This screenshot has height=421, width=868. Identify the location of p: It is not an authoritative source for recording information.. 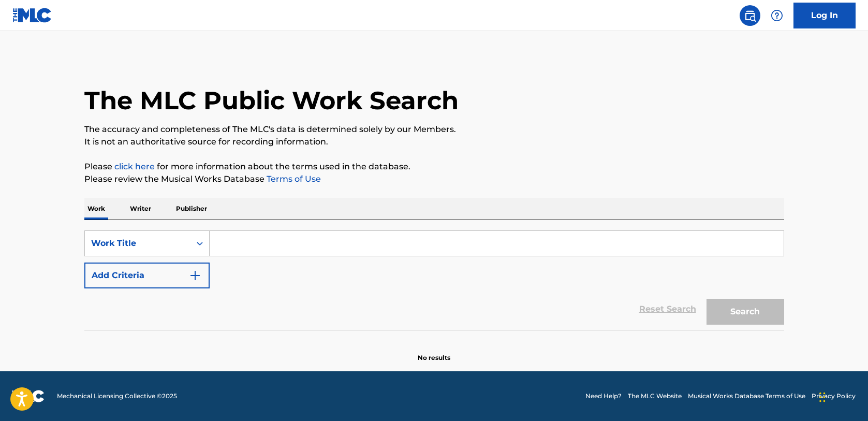
(434, 142).